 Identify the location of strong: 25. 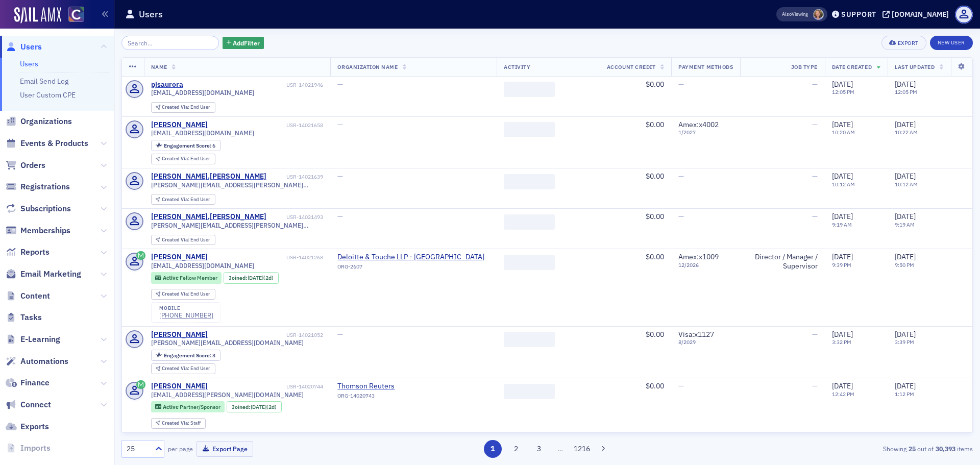
(912, 449).